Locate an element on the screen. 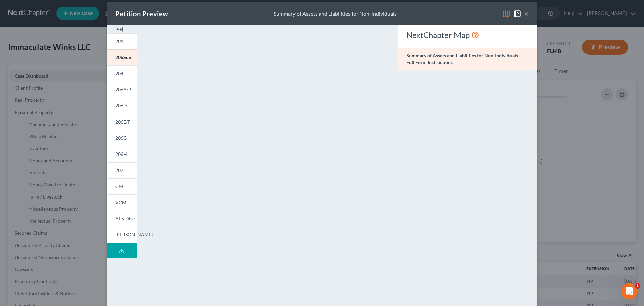 This screenshot has width=644, height=306. img: expand-e0f6d898513216a626fdd78e52531dac95497ffd26381d4c15ee2fc46db09dca.svg is located at coordinates (120, 29).